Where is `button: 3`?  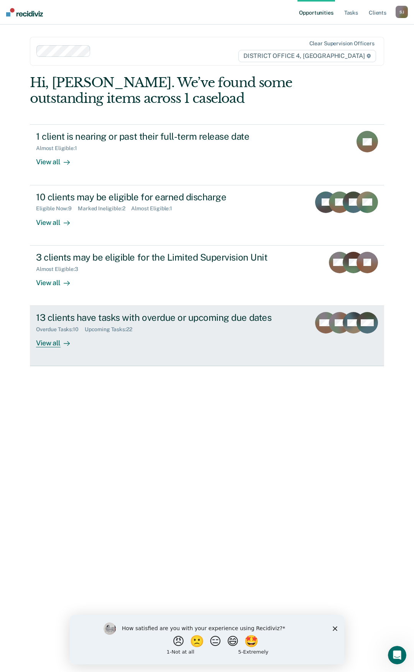
button: 3 is located at coordinates (146, 26).